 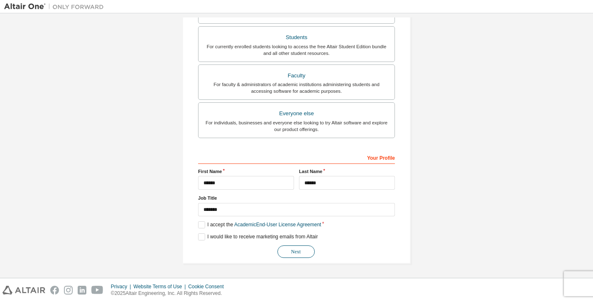 What do you see at coordinates (297, 76) in the screenshot?
I see `div: Faculty` at bounding box center [297, 76].